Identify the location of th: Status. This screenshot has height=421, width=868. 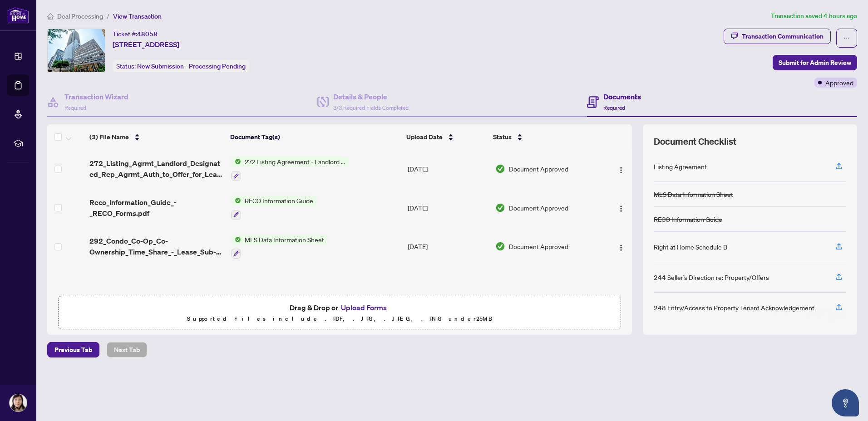
(544, 137).